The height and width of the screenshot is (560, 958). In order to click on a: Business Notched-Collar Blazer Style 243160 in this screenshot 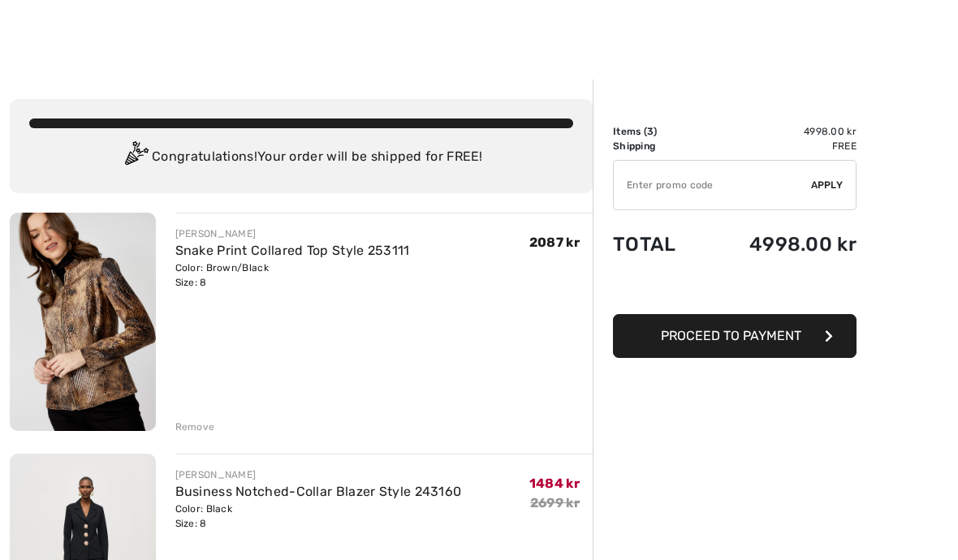, I will do `click(318, 490)`.